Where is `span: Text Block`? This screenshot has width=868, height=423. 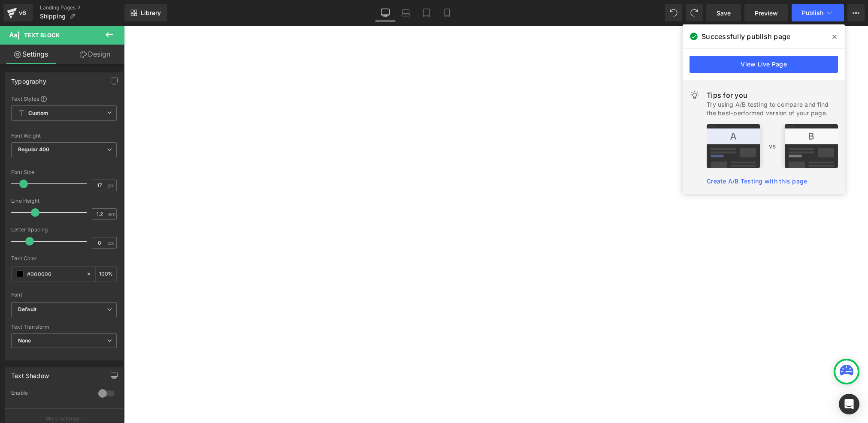
span: Text Block is located at coordinates (41, 35).